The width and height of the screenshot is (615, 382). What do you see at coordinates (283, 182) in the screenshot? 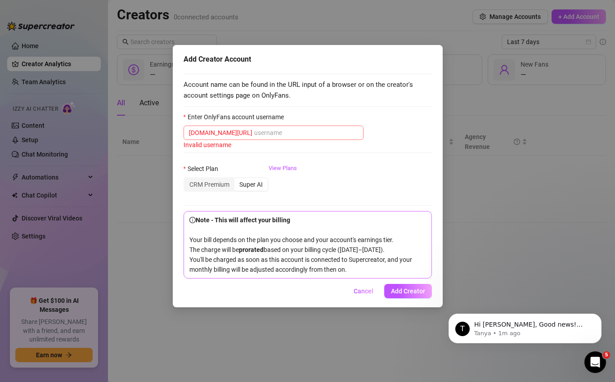
I see `a: View Plans` at bounding box center [283, 182].